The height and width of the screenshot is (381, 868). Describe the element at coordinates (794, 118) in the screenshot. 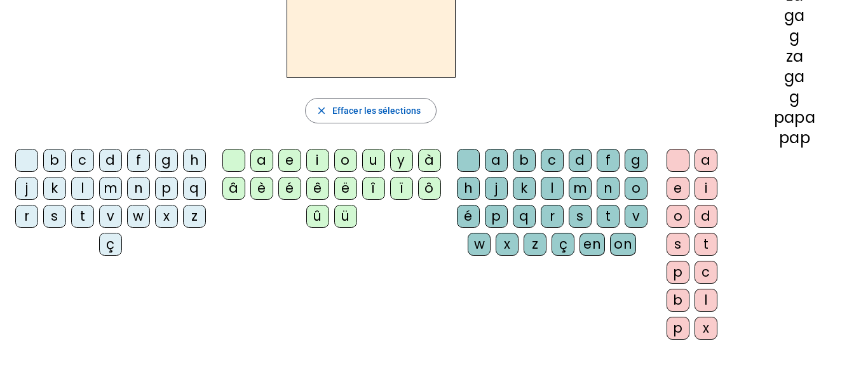

I see `div: papa` at that location.